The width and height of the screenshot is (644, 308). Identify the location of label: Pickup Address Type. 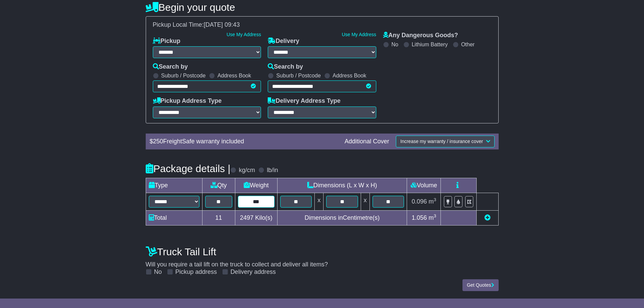
(187, 101).